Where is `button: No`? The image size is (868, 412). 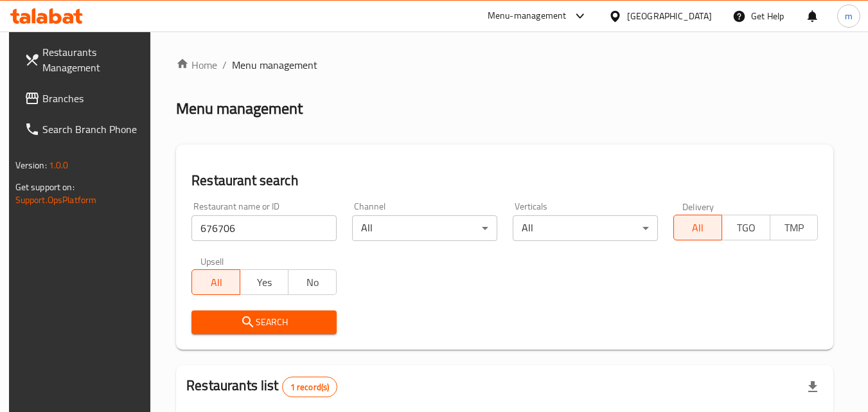 button: No is located at coordinates (312, 282).